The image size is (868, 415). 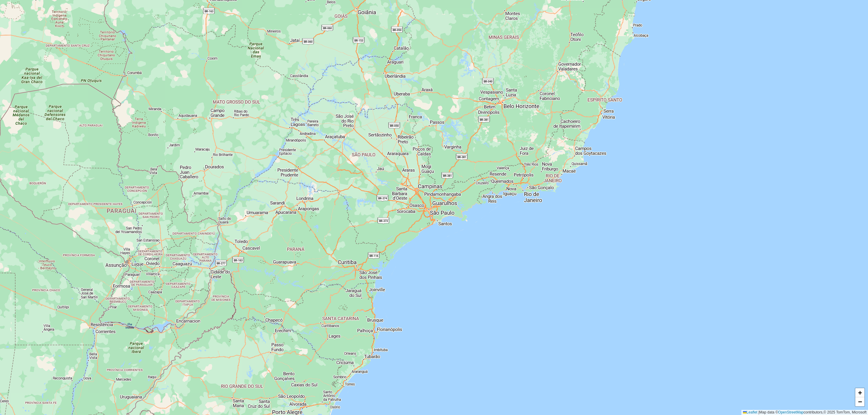 I want to click on a: Zoom out, so click(x=860, y=402).